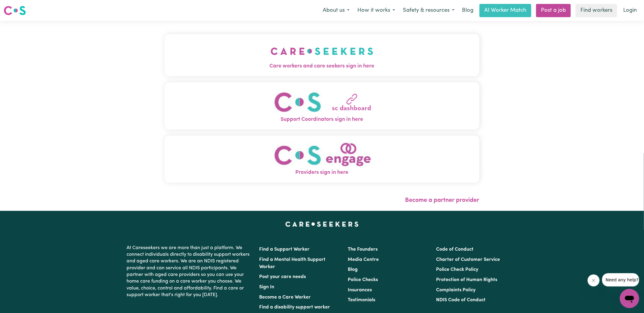 The width and height of the screenshot is (644, 313). I want to click on a: Sign In, so click(267, 287).